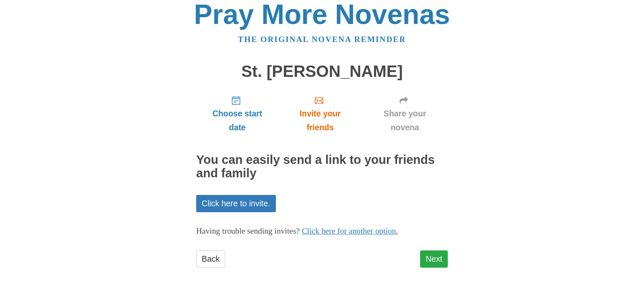 The width and height of the screenshot is (644, 292). What do you see at coordinates (350, 230) in the screenshot?
I see `a: Click here for another option.` at bounding box center [350, 230].